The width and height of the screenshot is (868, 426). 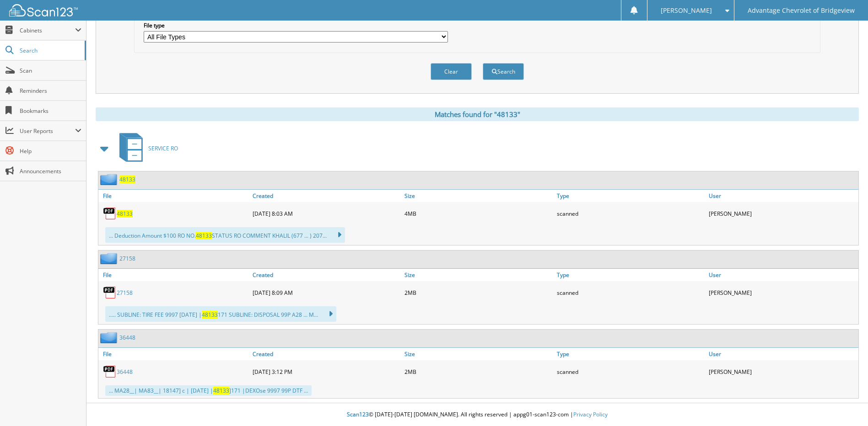 I want to click on span: User Reports, so click(x=47, y=131).